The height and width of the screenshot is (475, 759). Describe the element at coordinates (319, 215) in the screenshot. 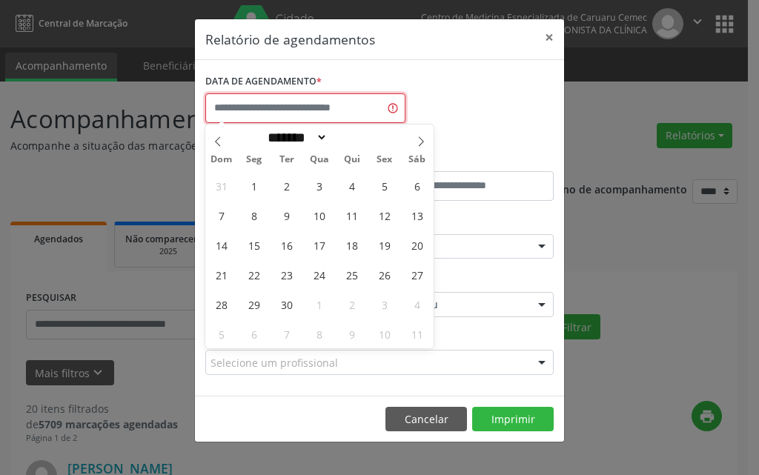

I see `span: Setembro 10, 2025` at that location.